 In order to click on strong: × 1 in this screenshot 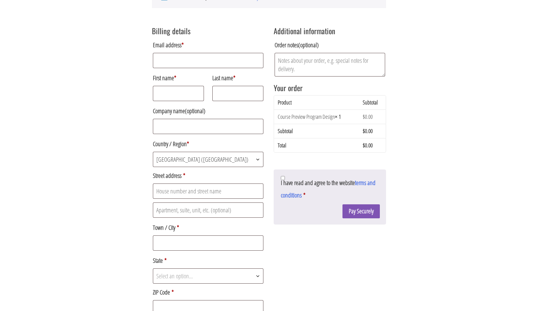, I will do `click(338, 117)`.